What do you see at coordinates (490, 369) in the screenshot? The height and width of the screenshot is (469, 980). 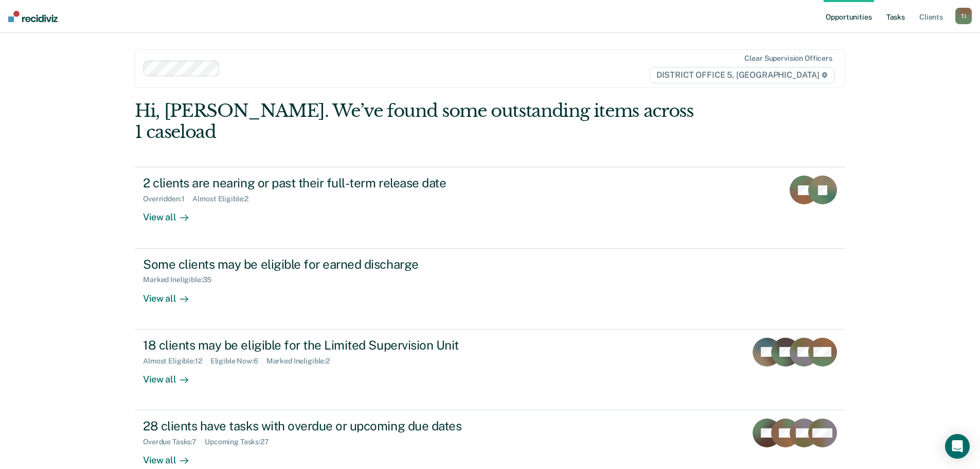 I see `a: 18 clients may be eligible for the Limited Supervision UnitAlmost Eligible:12Eligible Now:6Marked...` at bounding box center [490, 369].